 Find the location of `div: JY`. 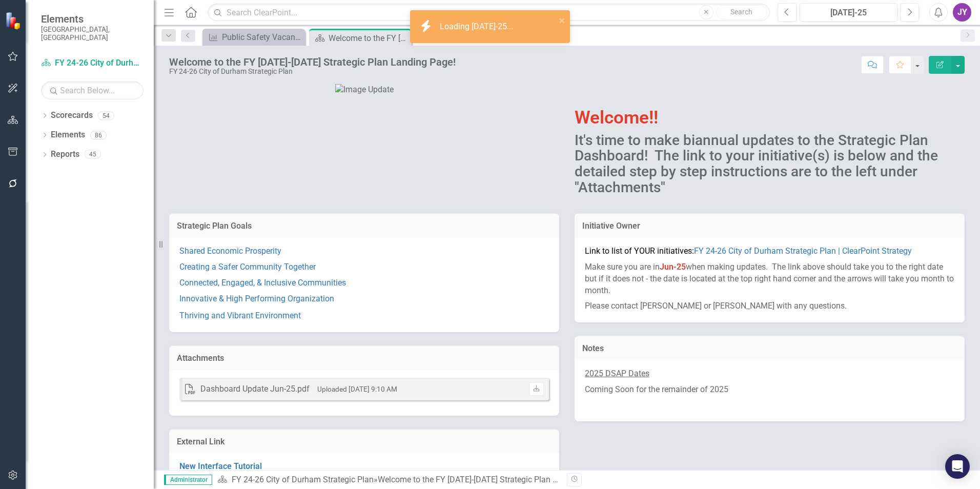

div: JY is located at coordinates (962, 12).